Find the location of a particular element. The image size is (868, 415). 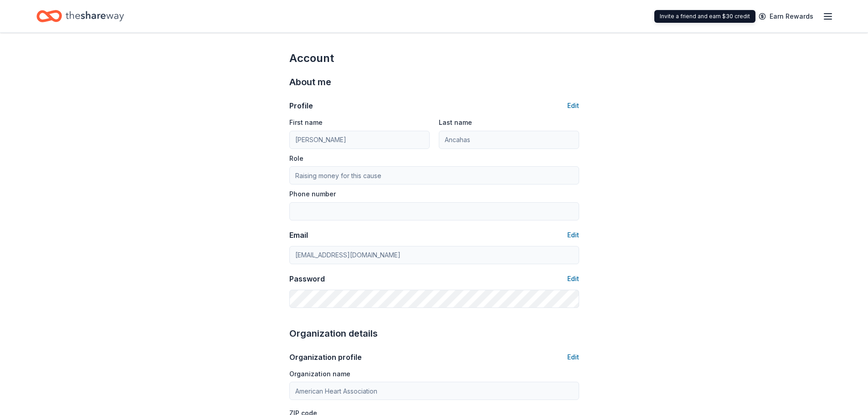

div: Email is located at coordinates (298, 235).